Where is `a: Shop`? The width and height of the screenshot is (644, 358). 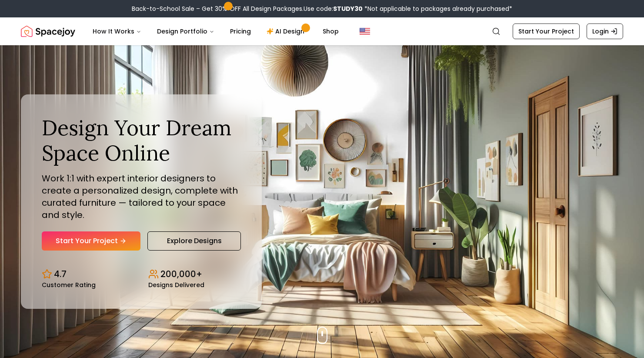 a: Shop is located at coordinates (331, 31).